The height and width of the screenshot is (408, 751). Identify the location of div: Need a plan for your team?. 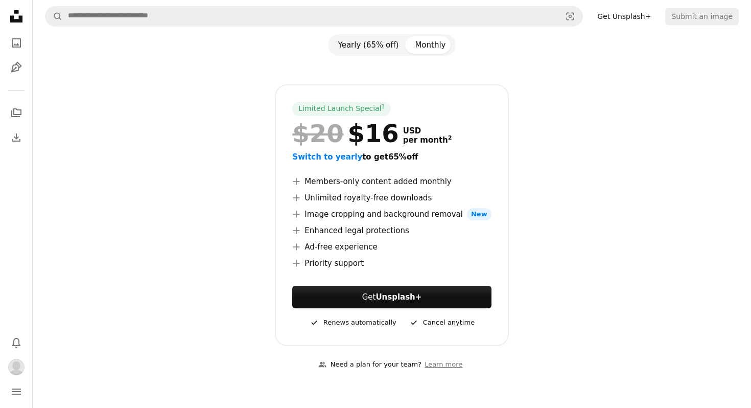
(370, 364).